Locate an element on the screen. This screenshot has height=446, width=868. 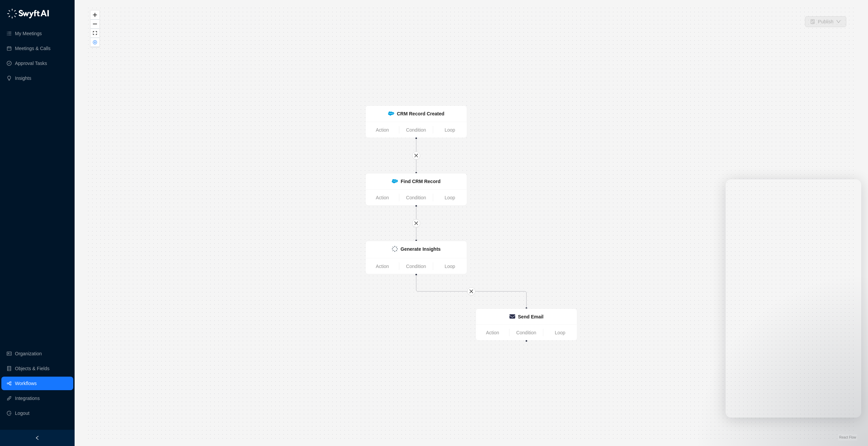
a: Organization is located at coordinates (28, 354).